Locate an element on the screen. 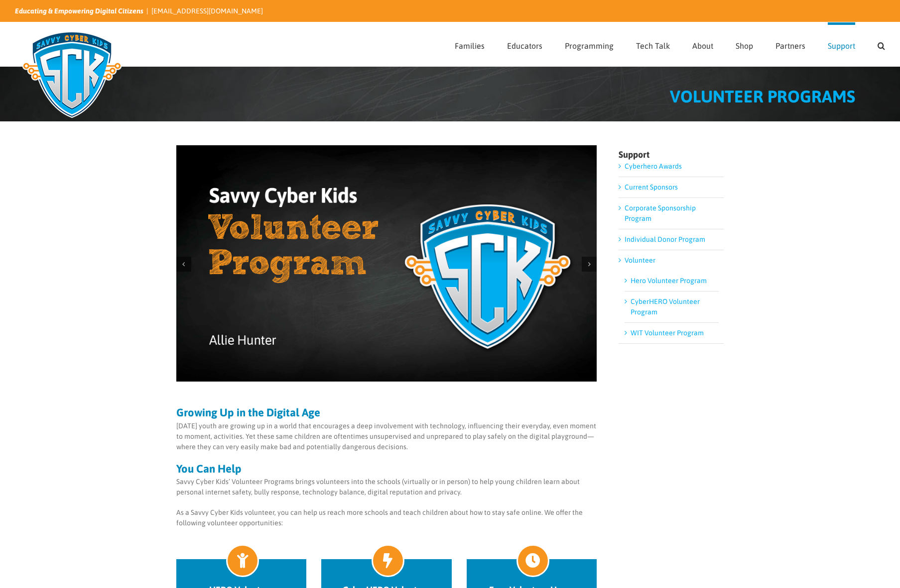 The height and width of the screenshot is (588, 900). i: Educating & Empowering Digital Citizens is located at coordinates (79, 11).